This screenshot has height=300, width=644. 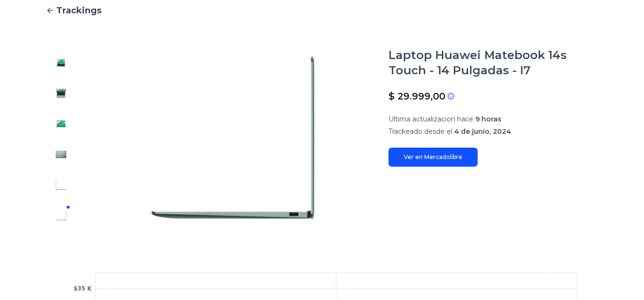 I want to click on span: Ultima actualizacion hace, so click(x=431, y=119).